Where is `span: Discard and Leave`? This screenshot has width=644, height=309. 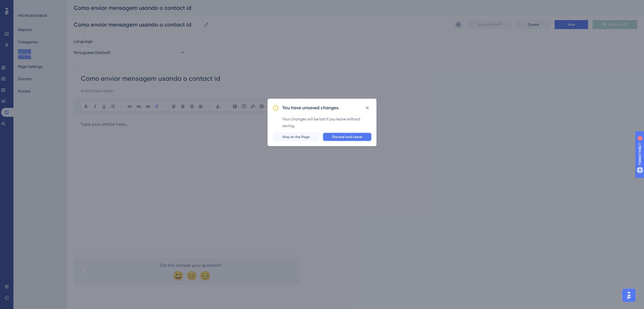
span: Discard and Leave is located at coordinates (347, 137).